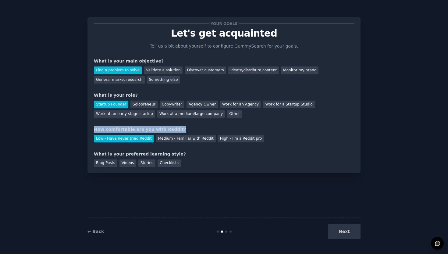 The width and height of the screenshot is (448, 254). Describe the element at coordinates (119, 80) in the screenshot. I see `div: General market research` at that location.